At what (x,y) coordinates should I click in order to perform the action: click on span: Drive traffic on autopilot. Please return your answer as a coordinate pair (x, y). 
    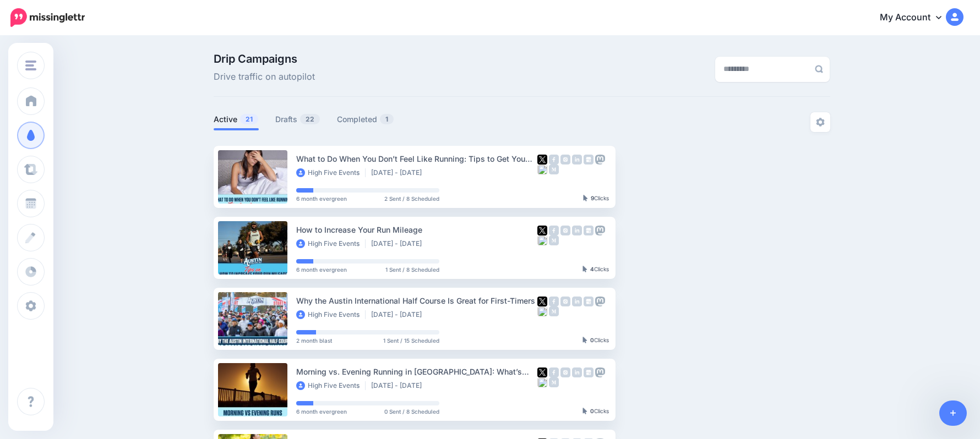
    Looking at the image, I should click on (264, 77).